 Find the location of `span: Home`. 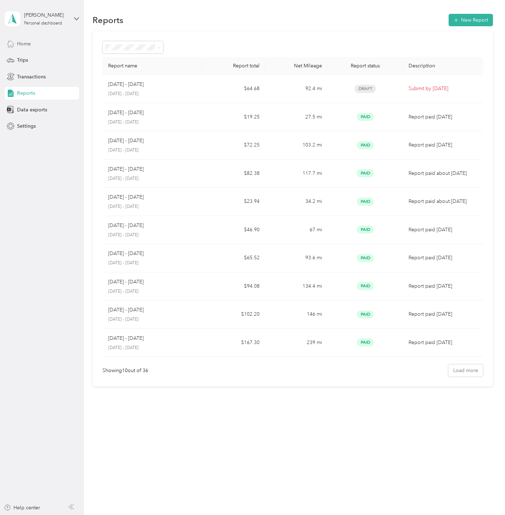

span: Home is located at coordinates (24, 44).